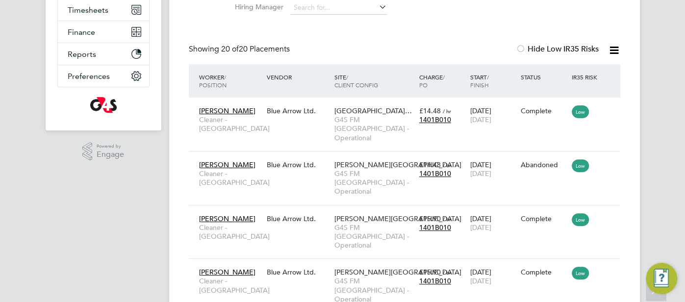 The image size is (685, 302). What do you see at coordinates (255, 7) in the screenshot?
I see `label: Hiring Manager` at bounding box center [255, 7].